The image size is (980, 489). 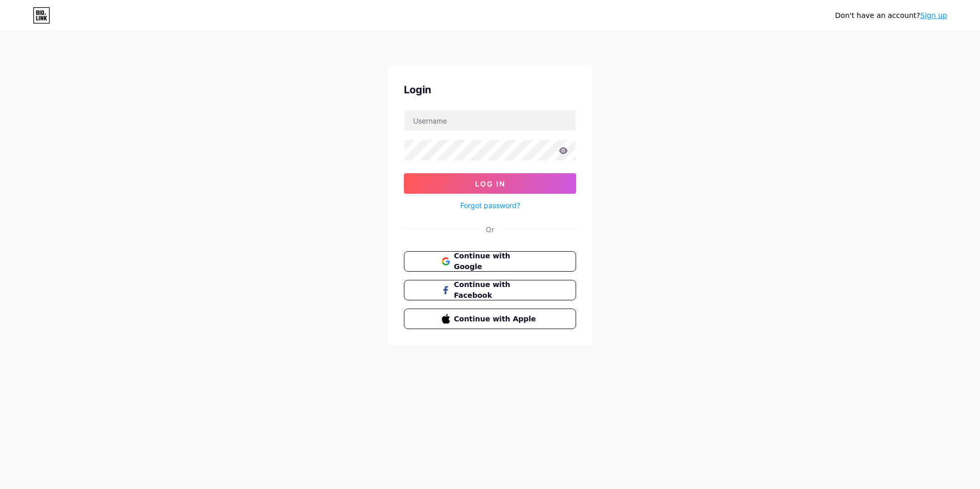 What do you see at coordinates (490, 319) in the screenshot?
I see `a: Continue with Apple` at bounding box center [490, 319].